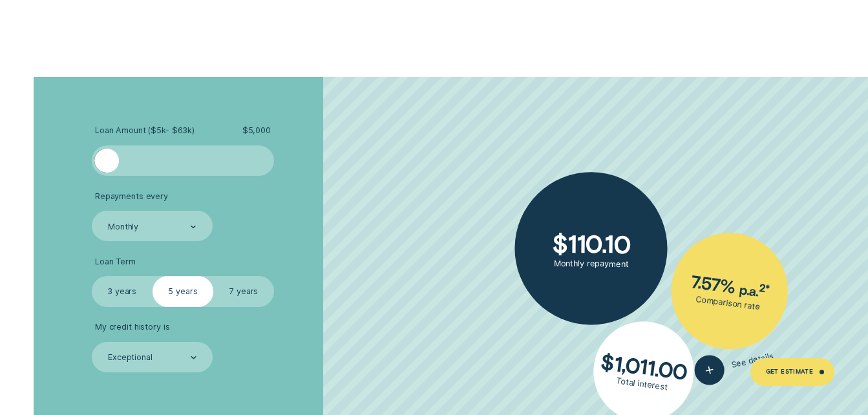 The height and width of the screenshot is (415, 868). What do you see at coordinates (145, 130) in the screenshot?
I see `span: Loan Amount ( $5k - $63k )` at bounding box center [145, 130].